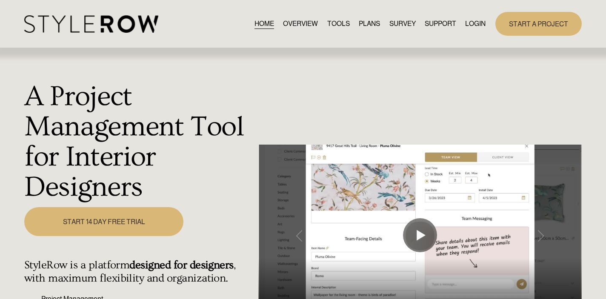  What do you see at coordinates (369, 24) in the screenshot?
I see `a: PLANS` at bounding box center [369, 24].